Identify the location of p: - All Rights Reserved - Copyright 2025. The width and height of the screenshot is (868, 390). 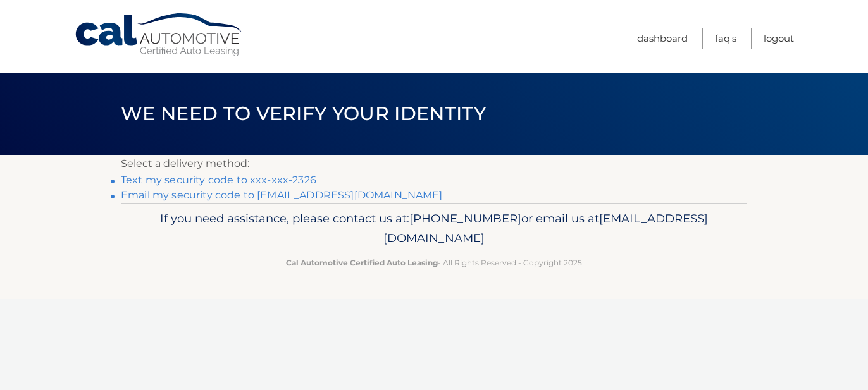
(434, 262).